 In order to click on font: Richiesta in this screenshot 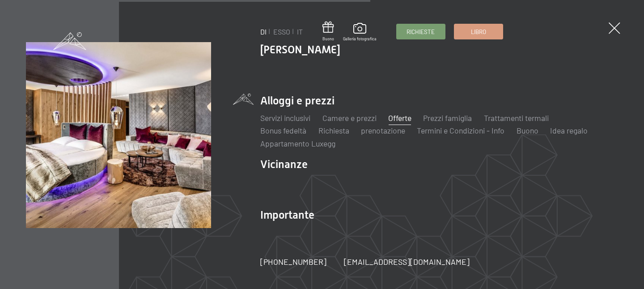, I will do `click(334, 130)`.